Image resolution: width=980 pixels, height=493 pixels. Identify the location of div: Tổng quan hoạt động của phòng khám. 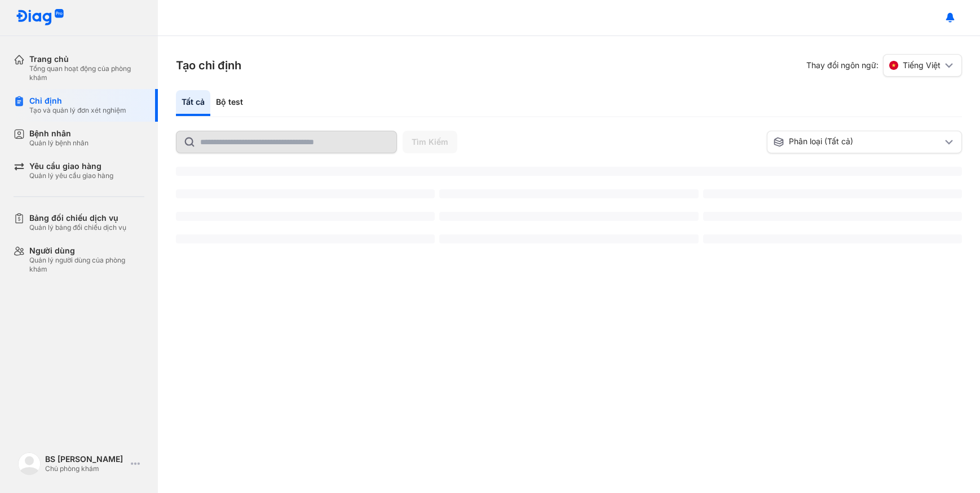
(87, 73).